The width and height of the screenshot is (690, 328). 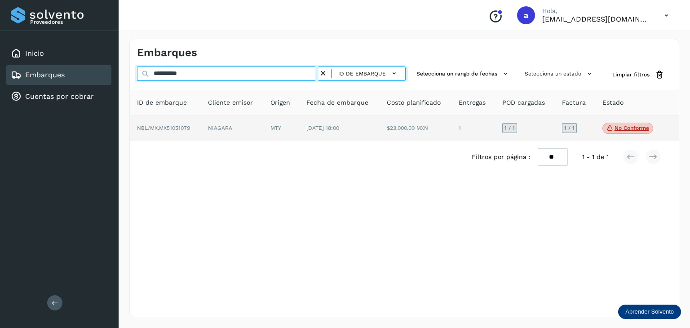 I want to click on td: $23,000.00 MXN, so click(x=415, y=128).